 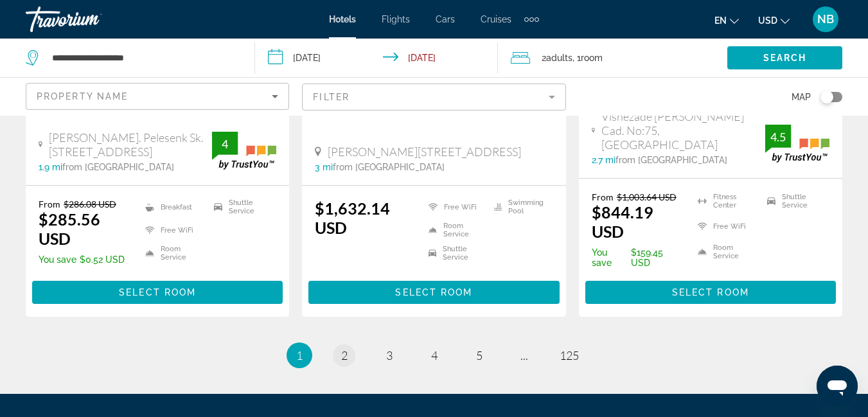 I want to click on li: Swimming Pool, so click(x=520, y=207).